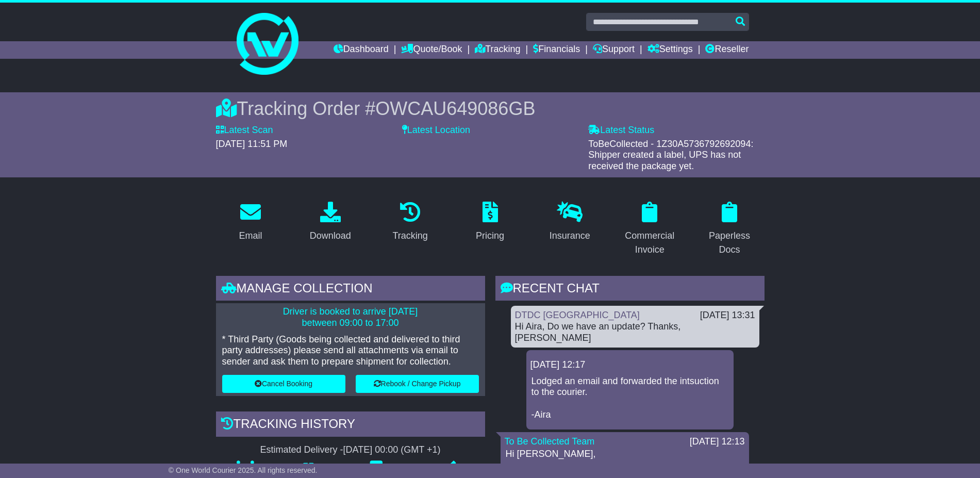 This screenshot has height=478, width=980. What do you see at coordinates (331, 235) in the screenshot?
I see `div: Download` at bounding box center [331, 235].